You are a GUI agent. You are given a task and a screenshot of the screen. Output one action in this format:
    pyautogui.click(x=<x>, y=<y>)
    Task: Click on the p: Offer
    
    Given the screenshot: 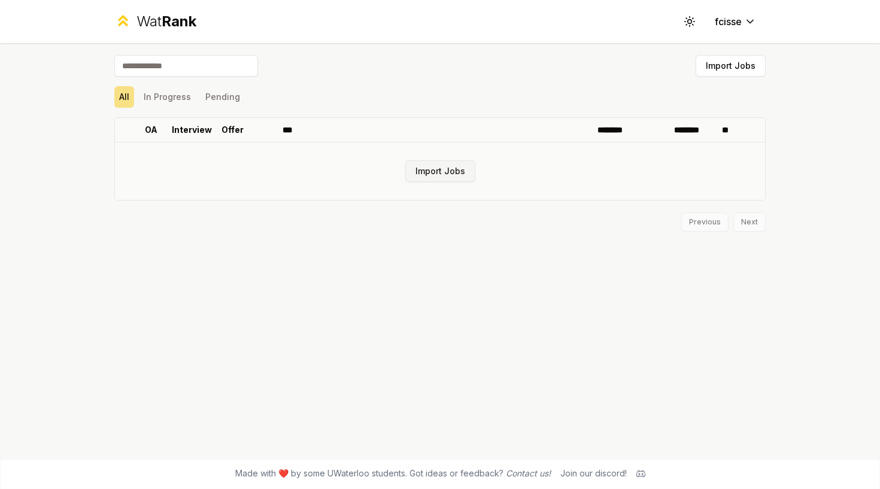 What is the action you would take?
    pyautogui.click(x=232, y=130)
    